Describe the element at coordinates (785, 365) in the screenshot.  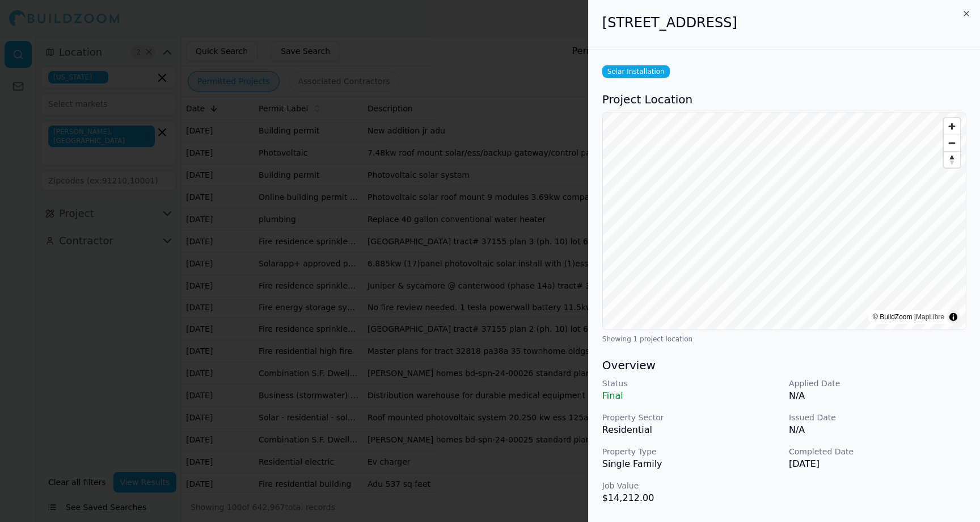
I see `h3: Overview` at that location.